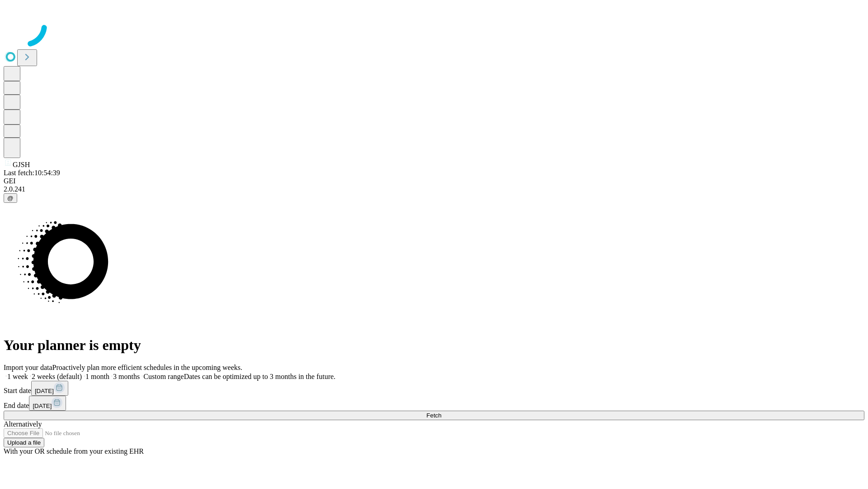 This screenshot has height=489, width=868. I want to click on span: Import your data, so click(28, 367).